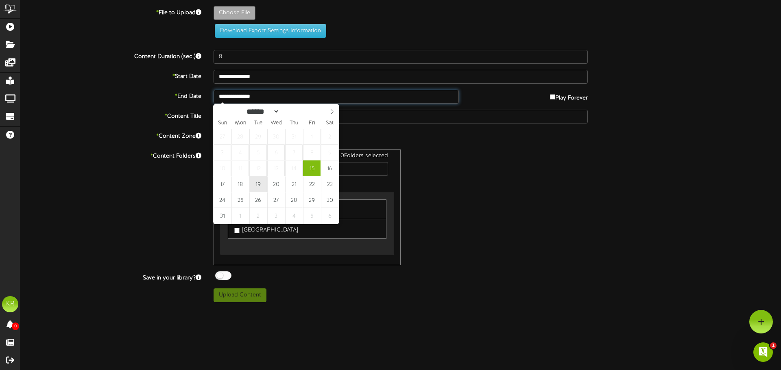  Describe the element at coordinates (276, 216) in the screenshot. I see `span: September 3, 2025` at that location.